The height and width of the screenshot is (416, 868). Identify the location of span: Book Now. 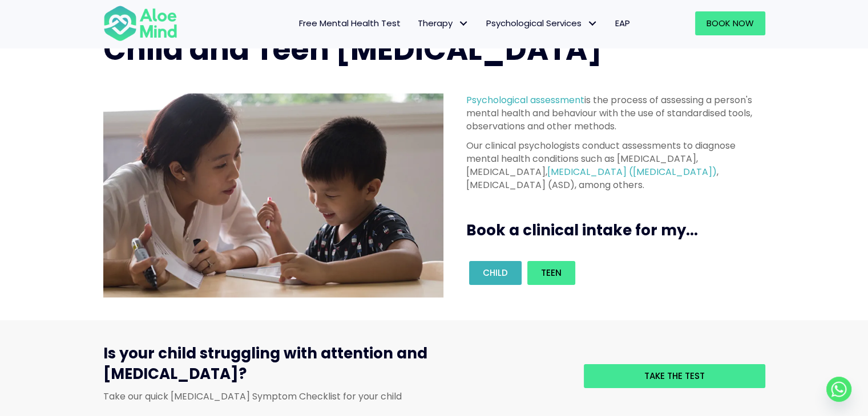
(730, 23).